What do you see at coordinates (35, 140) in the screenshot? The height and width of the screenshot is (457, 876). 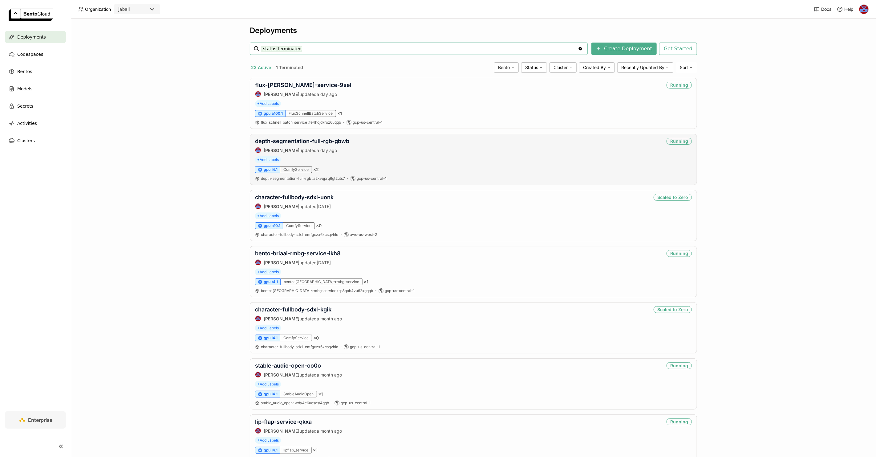 I see `a: Clusters` at bounding box center [35, 140].